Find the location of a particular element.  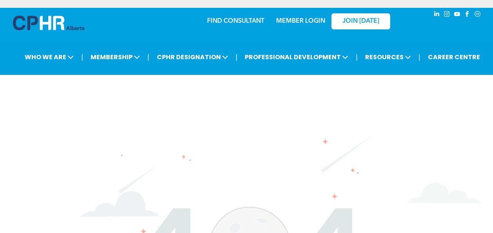

span: PROFESSIONAL DEVELOPMENT is located at coordinates (296, 57).